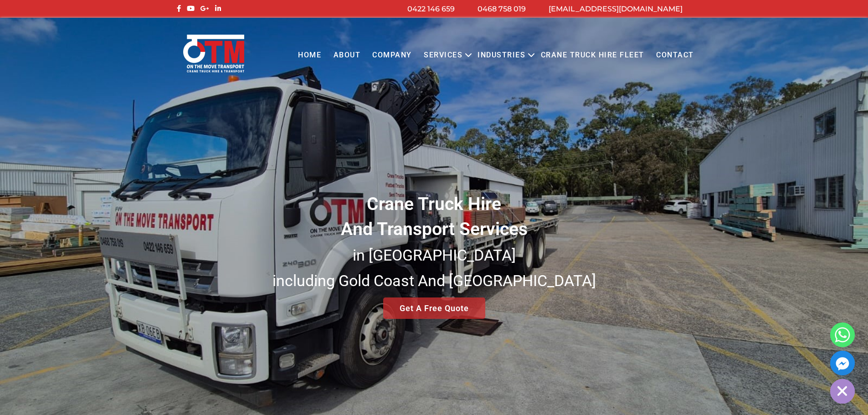  I want to click on a: Home, so click(309, 55).